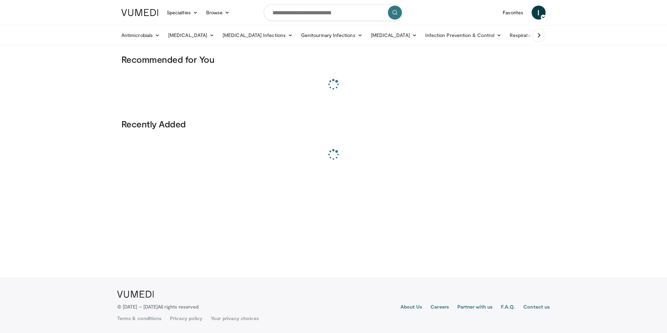 The height and width of the screenshot is (333, 667). What do you see at coordinates (508, 307) in the screenshot?
I see `a: F.A.Q.` at bounding box center [508, 307].